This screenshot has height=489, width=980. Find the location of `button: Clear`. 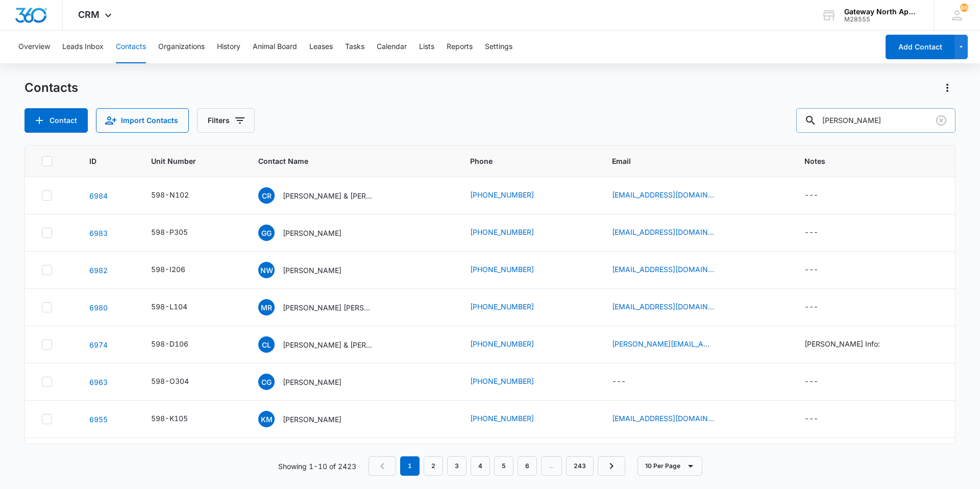

button: Clear is located at coordinates (940, 120).